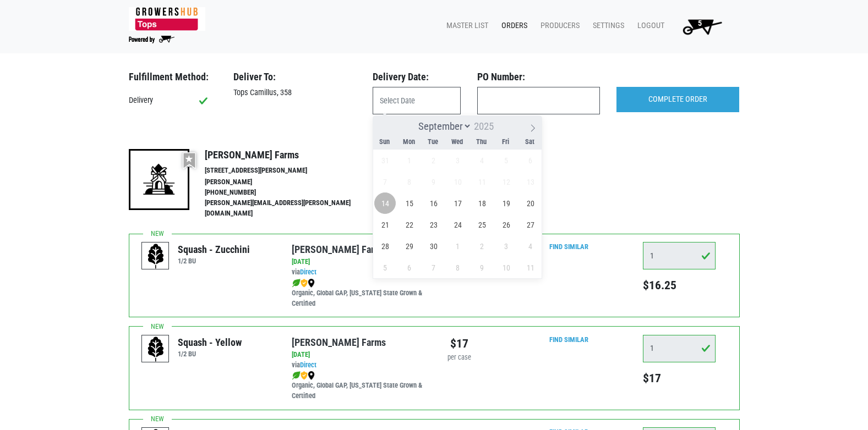 This screenshot has width=868, height=430. What do you see at coordinates (512, 26) in the screenshot?
I see `a: Orders` at bounding box center [512, 26].